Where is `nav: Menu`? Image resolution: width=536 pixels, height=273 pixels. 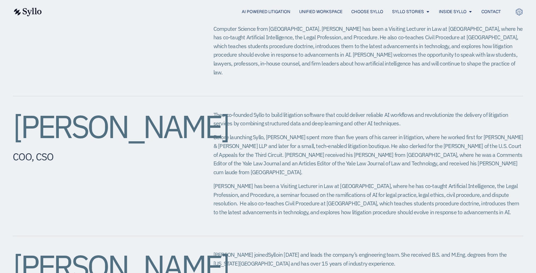
nav: Menu is located at coordinates (278, 12).